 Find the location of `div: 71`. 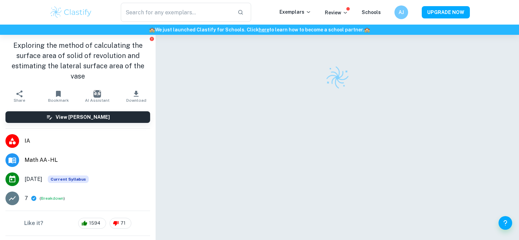

div: 71 is located at coordinates (121, 223).